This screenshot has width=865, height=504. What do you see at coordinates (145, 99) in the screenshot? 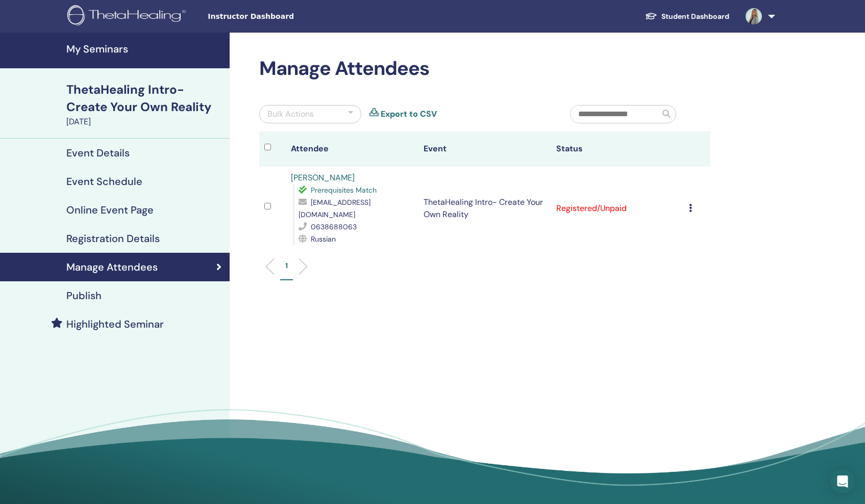
I see `div: ThetaHealing Intro- Create Your Own Reality` at bounding box center [145, 99].